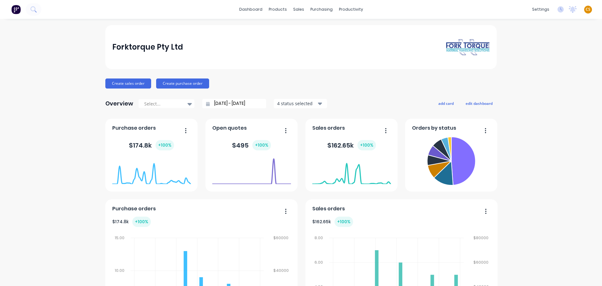 This screenshot has width=602, height=286. What do you see at coordinates (482, 238) in the screenshot?
I see `tspan: $80000` at bounding box center [482, 238].